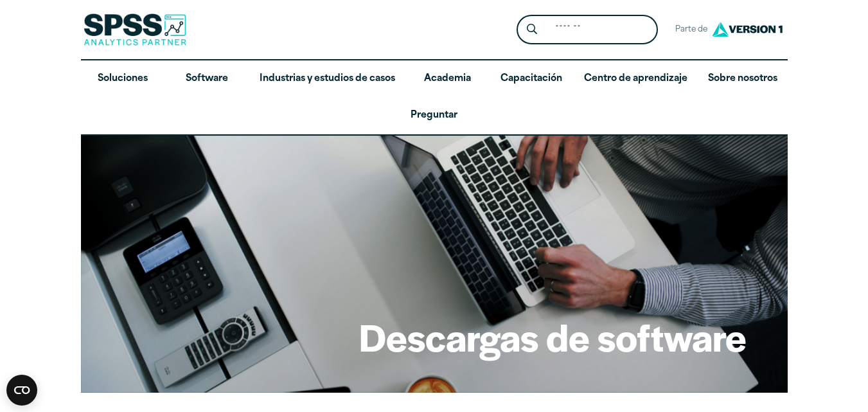 The width and height of the screenshot is (868, 412). Describe the element at coordinates (434, 115) in the screenshot. I see `a: Preguntar` at that location.